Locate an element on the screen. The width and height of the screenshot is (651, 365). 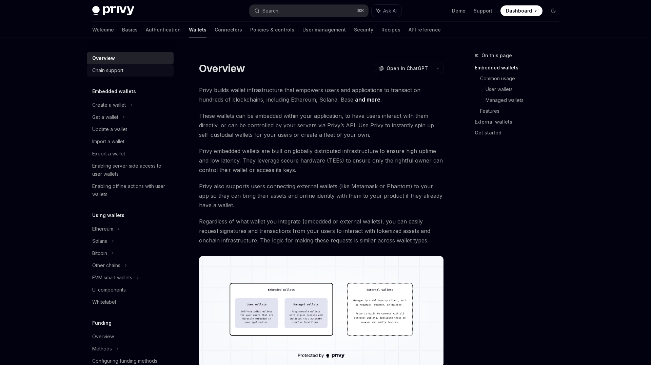
div: Update a wallet is located at coordinates (109, 129).